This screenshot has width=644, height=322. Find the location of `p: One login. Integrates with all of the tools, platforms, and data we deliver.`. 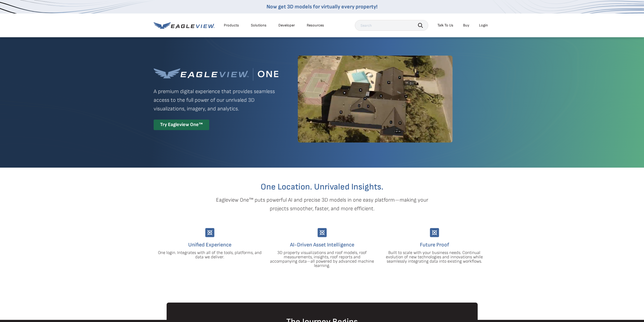

p: One login. Integrates with all of the tools, platforms, and data we deliver. is located at coordinates (210, 255).